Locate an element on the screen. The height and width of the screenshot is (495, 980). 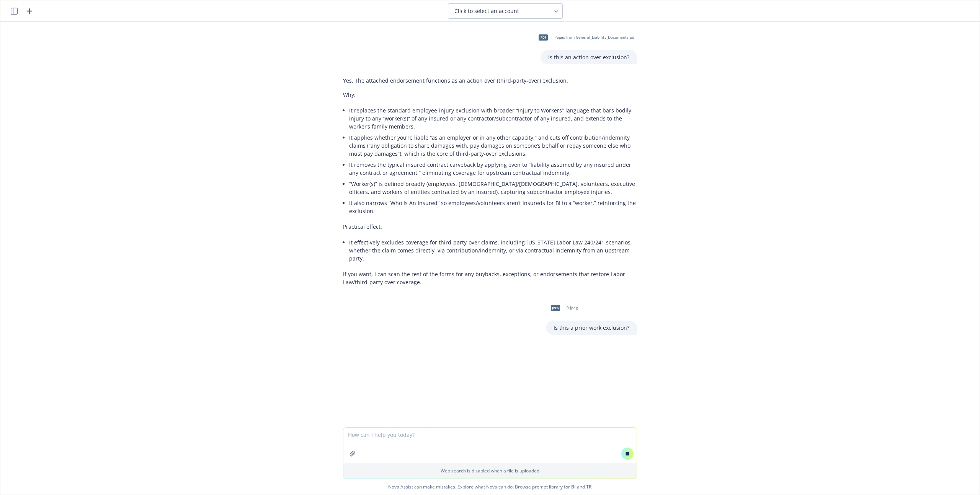
p: If you want, I can scan the rest of the forms for any buybacks, exceptions, or endorsements that ... is located at coordinates (490, 278).